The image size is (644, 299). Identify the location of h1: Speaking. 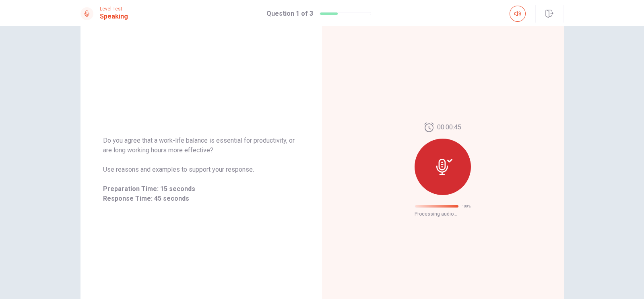
(114, 17).